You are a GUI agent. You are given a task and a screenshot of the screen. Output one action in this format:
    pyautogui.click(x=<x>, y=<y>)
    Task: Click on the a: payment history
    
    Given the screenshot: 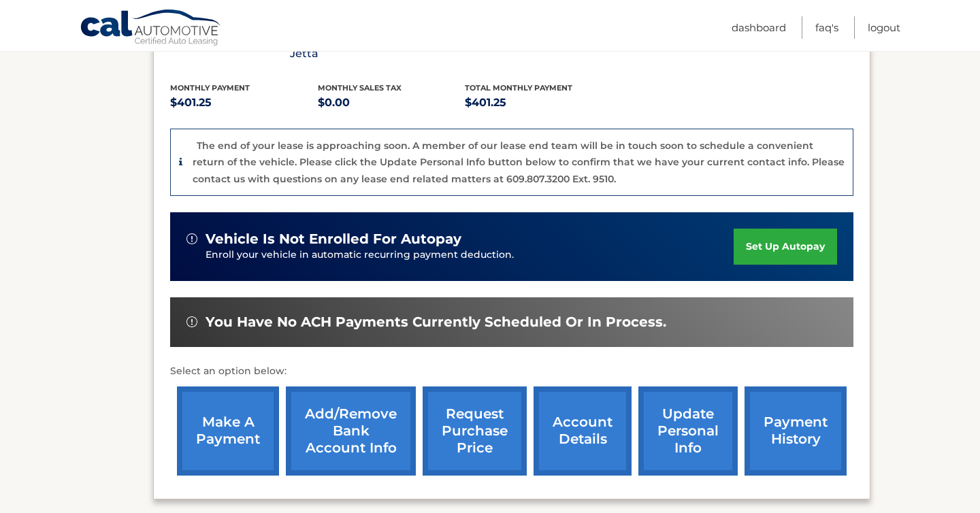 What is the action you would take?
    pyautogui.click(x=796, y=431)
    